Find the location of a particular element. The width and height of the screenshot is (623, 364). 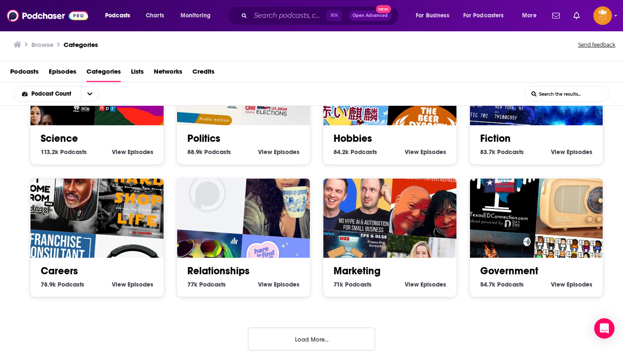

div: Smart Man, Smarter Woman Podcast is located at coordinates (431, 197).